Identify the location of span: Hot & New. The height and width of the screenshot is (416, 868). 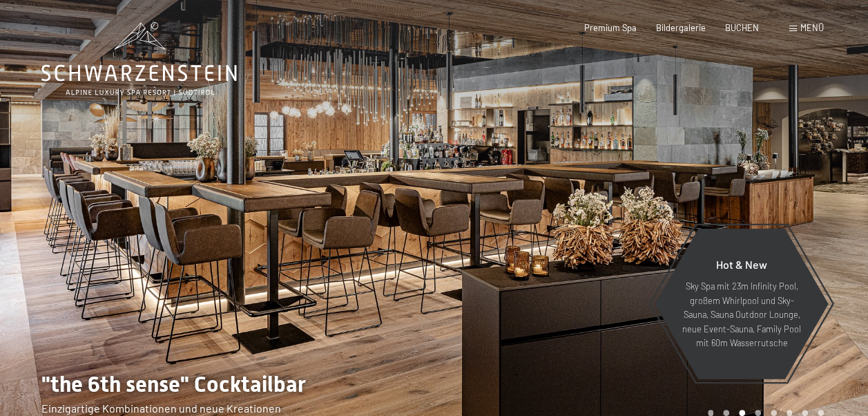
(742, 264).